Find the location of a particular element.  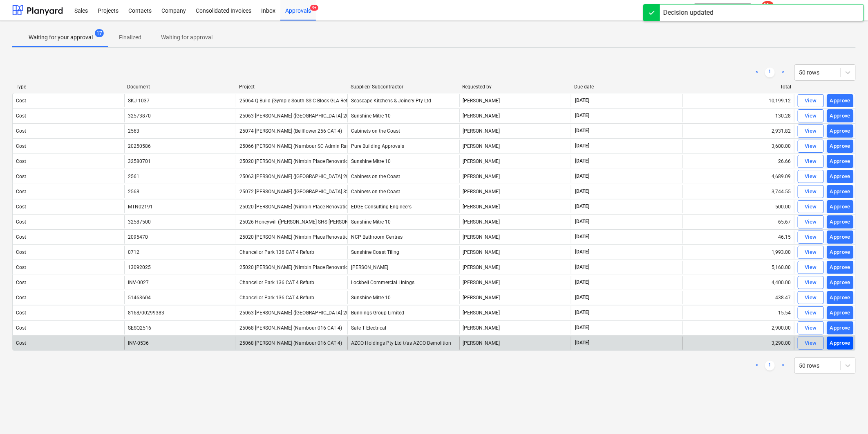

div: 2563 is located at coordinates (134, 131).